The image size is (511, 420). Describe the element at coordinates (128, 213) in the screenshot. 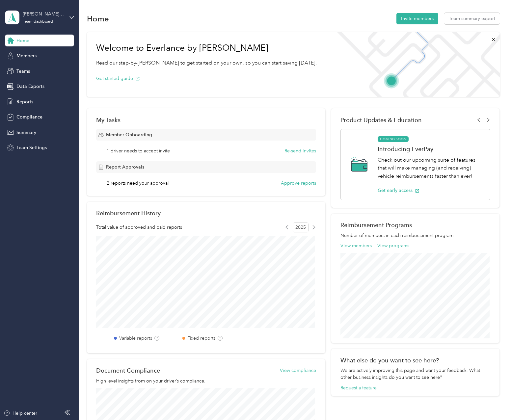

I see `h2: Reimbursement History` at that location.